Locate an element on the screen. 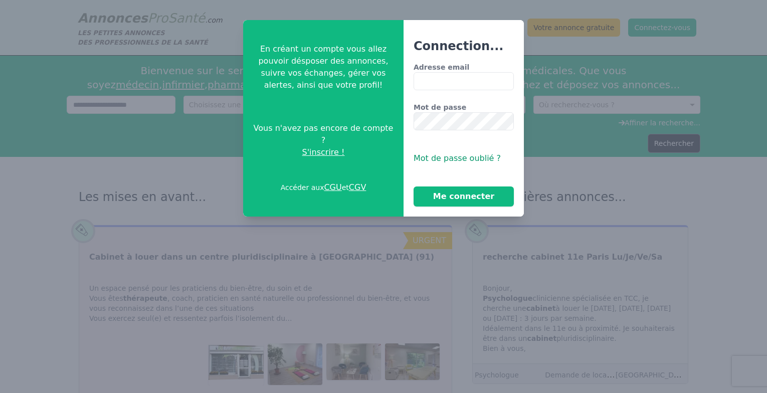 This screenshot has height=393, width=767. span: Vous n'avez pas encore de compte ? is located at coordinates (323, 134).